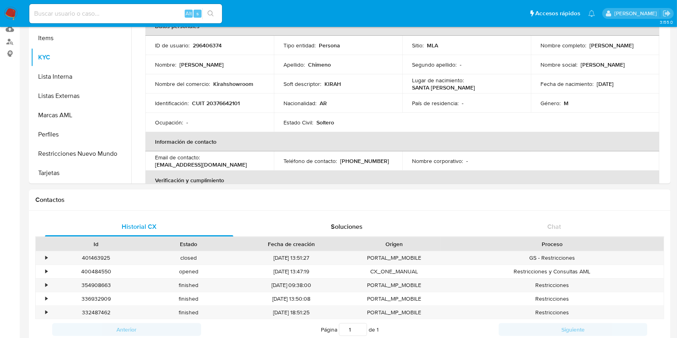 Image resolution: width=677 pixels, height=338 pixels. I want to click on p: Chimeno, so click(319, 65).